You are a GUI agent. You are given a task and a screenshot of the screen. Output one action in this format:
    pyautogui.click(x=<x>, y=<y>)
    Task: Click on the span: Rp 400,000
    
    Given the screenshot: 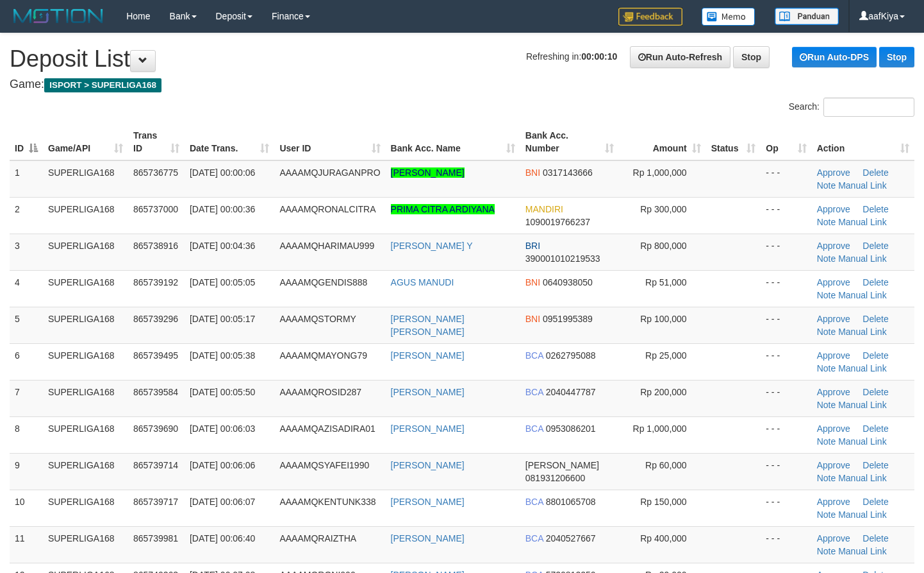 What is the action you would take?
    pyautogui.click(x=663, y=538)
    